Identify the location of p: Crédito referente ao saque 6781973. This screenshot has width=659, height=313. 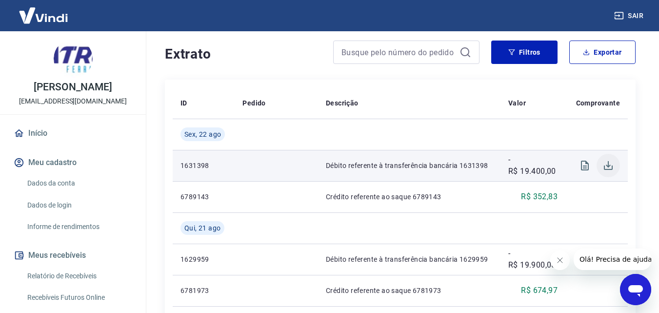
(409, 290).